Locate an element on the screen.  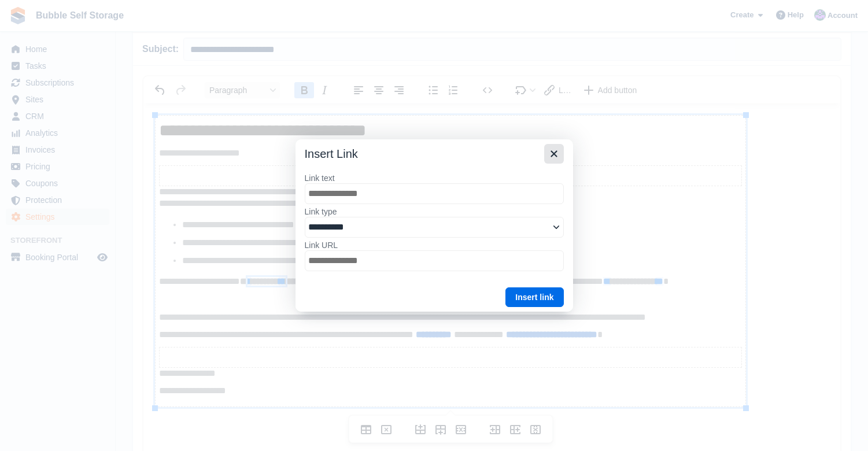
button: Insert link is located at coordinates (534, 297).